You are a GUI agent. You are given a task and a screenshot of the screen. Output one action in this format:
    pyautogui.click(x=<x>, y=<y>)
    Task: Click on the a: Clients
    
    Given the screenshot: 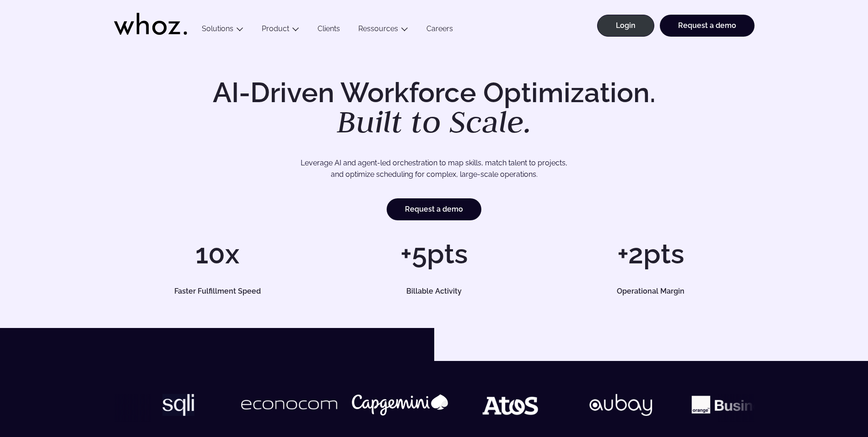 What is the action you would take?
    pyautogui.click(x=328, y=30)
    